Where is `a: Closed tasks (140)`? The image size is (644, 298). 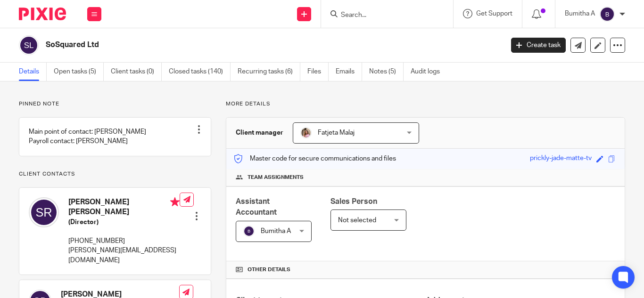
a: Closed tasks (140) is located at coordinates (199, 72).